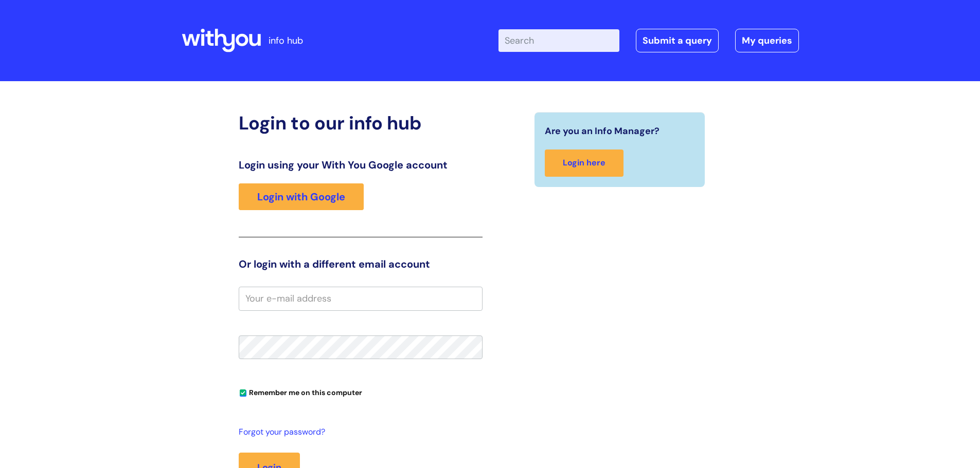  I want to click on span: Are you an Info Manager?, so click(602, 131).